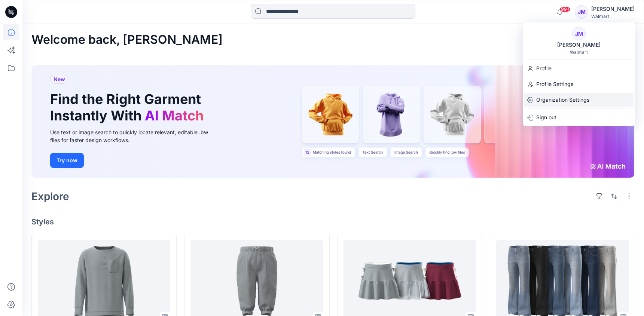 Image resolution: width=644 pixels, height=316 pixels. What do you see at coordinates (174, 116) in the screenshot?
I see `span: AI Match` at bounding box center [174, 116].